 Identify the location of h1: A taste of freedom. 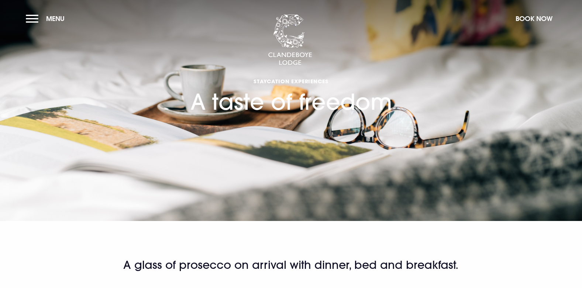
(291, 78).